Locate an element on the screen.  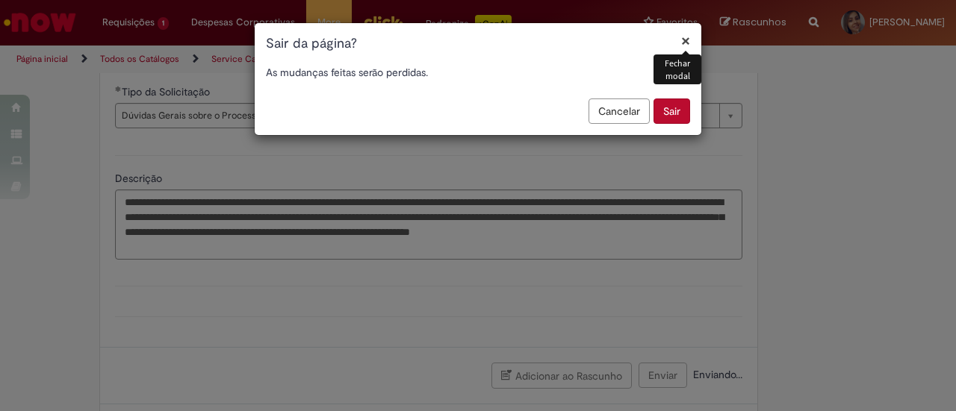
button: Sair is located at coordinates (671, 111).